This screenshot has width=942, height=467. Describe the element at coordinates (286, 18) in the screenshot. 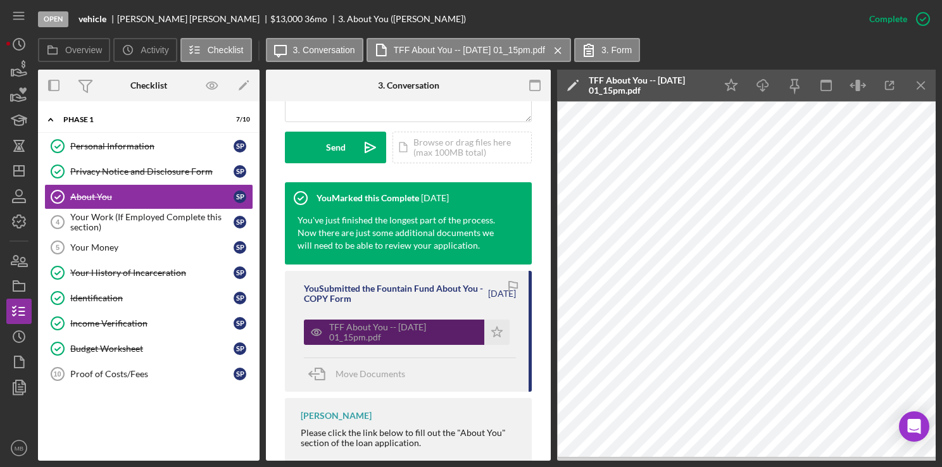

I see `span: $13,000` at that location.